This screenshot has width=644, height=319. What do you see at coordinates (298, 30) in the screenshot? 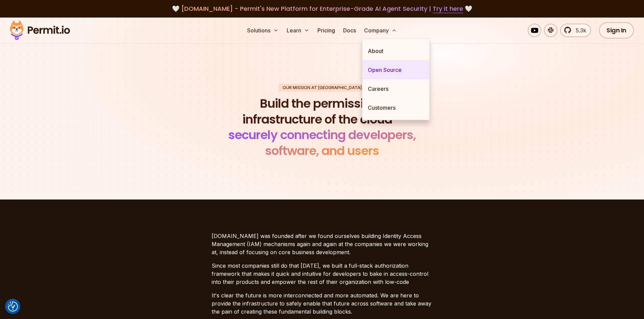
I see `button: Learn` at bounding box center [298, 30].